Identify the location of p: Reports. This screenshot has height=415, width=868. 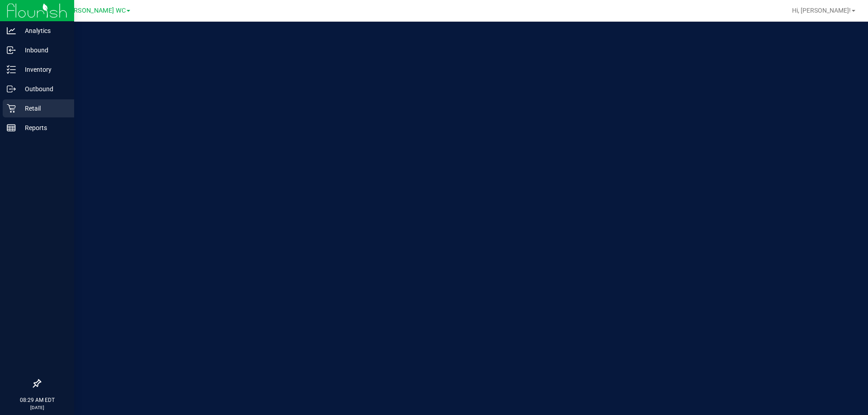
(43, 128).